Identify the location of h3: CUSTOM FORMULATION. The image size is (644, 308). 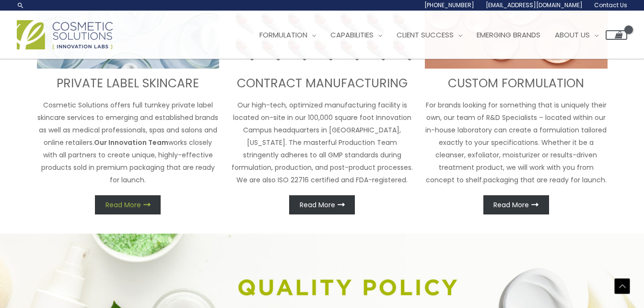
(516, 84).